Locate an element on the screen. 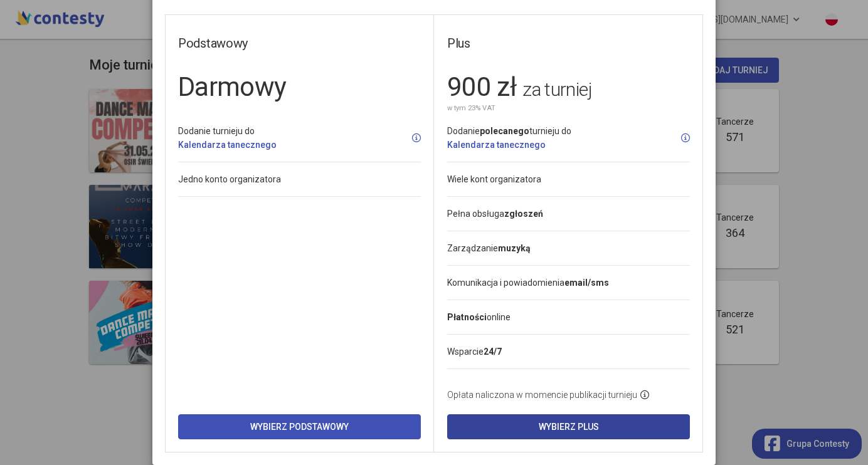 The width and height of the screenshot is (868, 465). h4: Podstawowy is located at coordinates (299, 43).